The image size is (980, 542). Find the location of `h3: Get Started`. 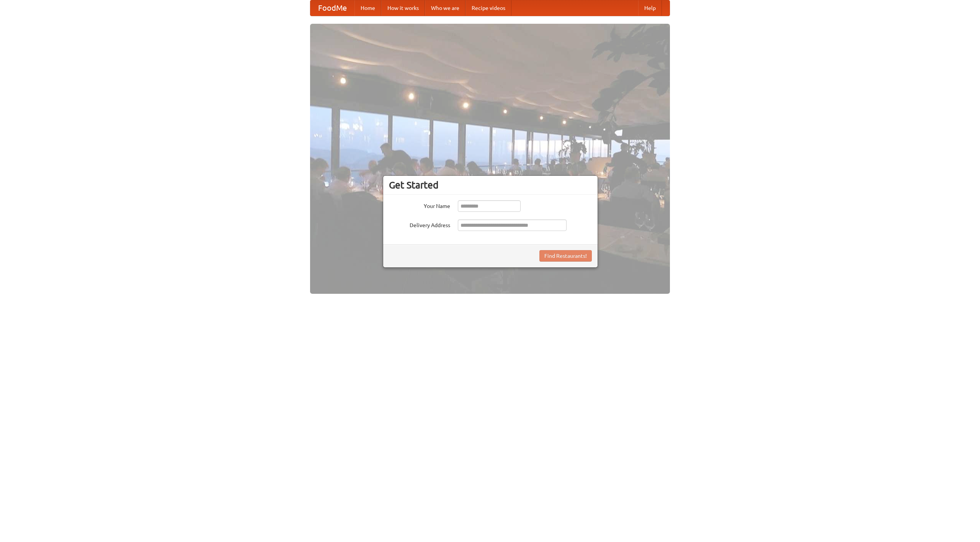

h3: Get Started is located at coordinates (490, 185).